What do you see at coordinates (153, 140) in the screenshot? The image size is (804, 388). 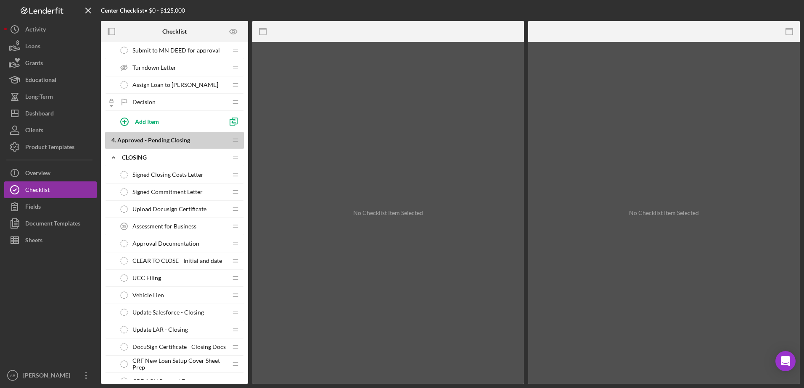 I see `span: Approved - Pending Closing` at bounding box center [153, 140].